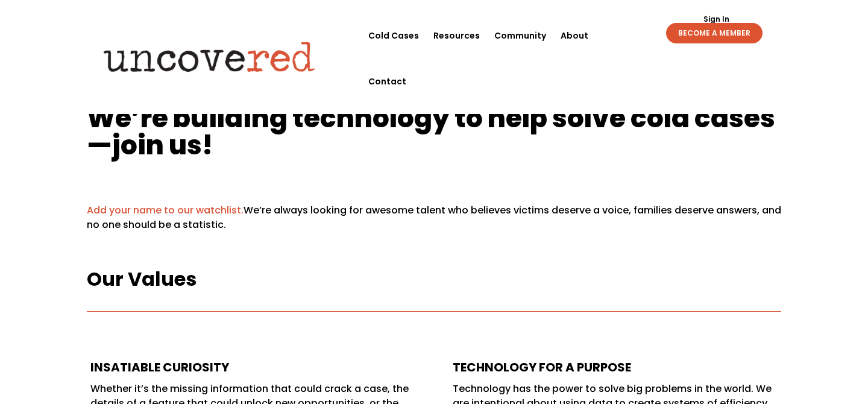 The height and width of the screenshot is (404, 868). What do you see at coordinates (434, 134) in the screenshot?
I see `h1: W` at bounding box center [434, 134].